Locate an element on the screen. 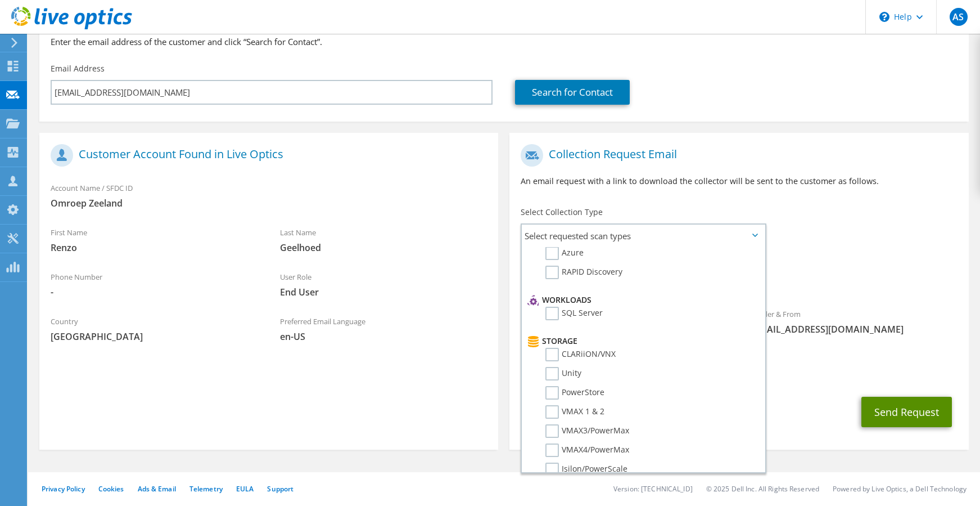 This screenshot has height=506, width=980. h1: Collection Request Email is located at coordinates (736, 155).